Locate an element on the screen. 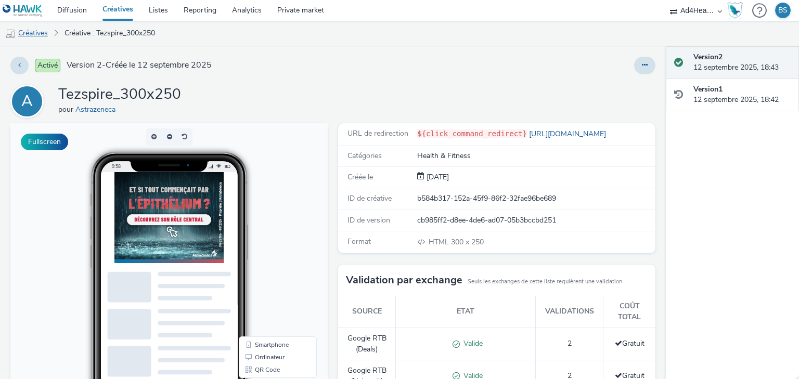 The image size is (799, 379). div: BS is located at coordinates (783, 10).